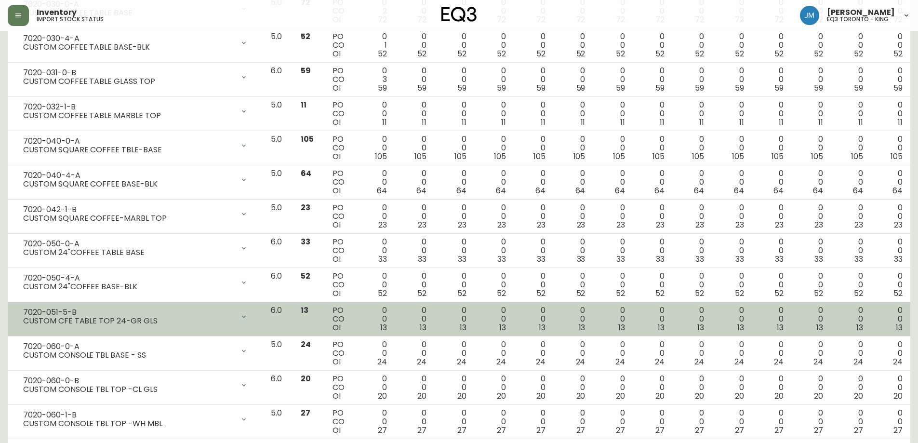 This screenshot has height=443, width=918. Describe the element at coordinates (129, 287) in the screenshot. I see `div: CUSTOM 24"COFFEE BASE-BLK` at that location.